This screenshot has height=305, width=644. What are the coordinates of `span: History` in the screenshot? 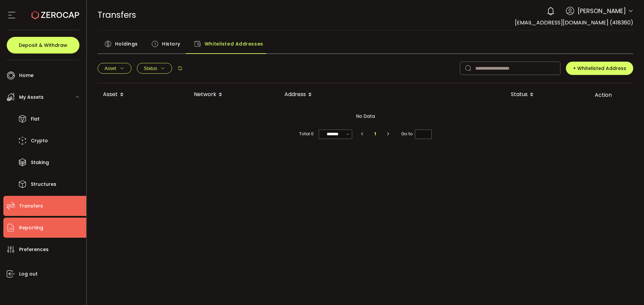 It's located at (171, 44).